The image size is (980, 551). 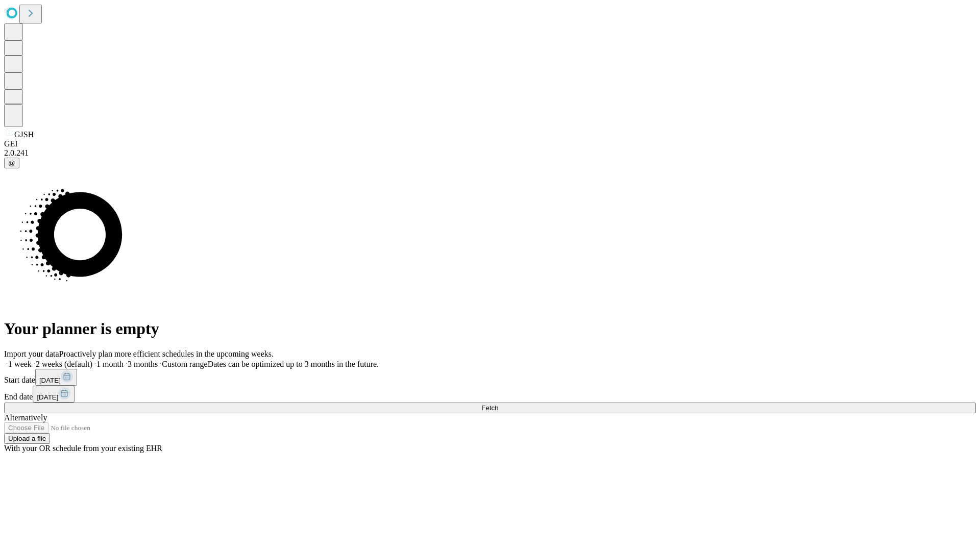 I want to click on button: Fetch, so click(x=490, y=408).